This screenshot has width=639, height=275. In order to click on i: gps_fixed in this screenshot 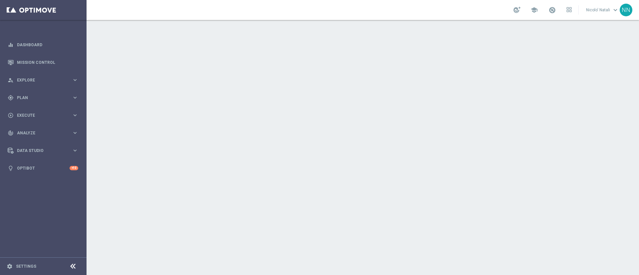, I will do `click(11, 98)`.